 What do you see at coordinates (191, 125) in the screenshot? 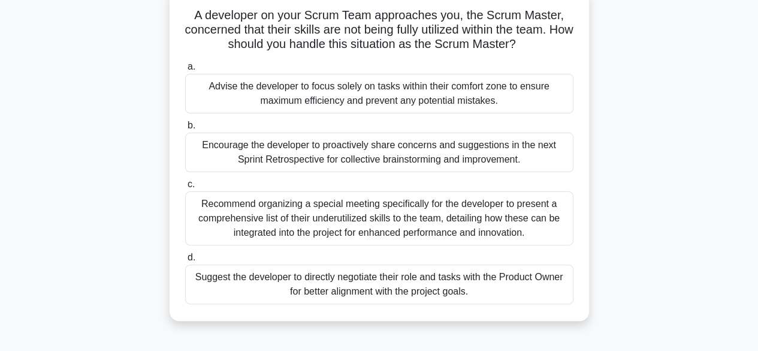
I see `span: b.` at bounding box center [191, 125].